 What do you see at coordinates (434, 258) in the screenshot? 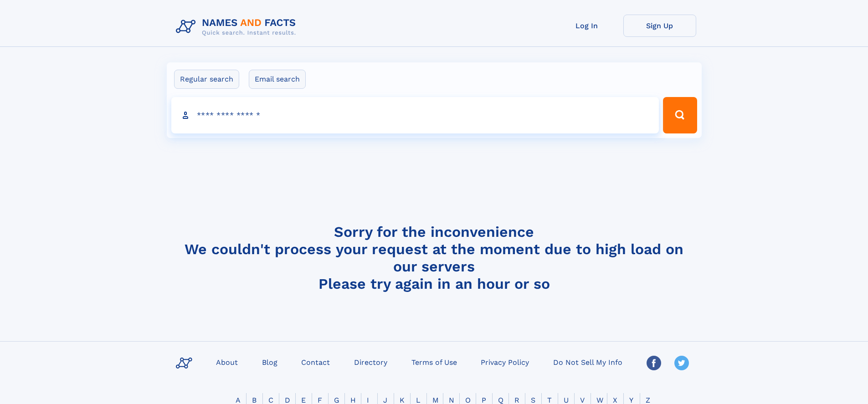
I see `h4: Sorry for the inconvenience We couldn't process your request at the moment due to high load on ou...` at bounding box center [434, 258].